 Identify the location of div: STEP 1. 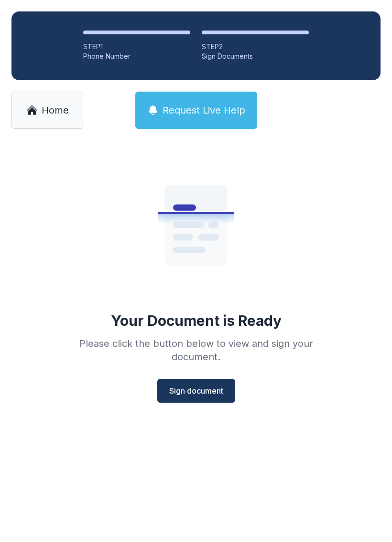
(136, 47).